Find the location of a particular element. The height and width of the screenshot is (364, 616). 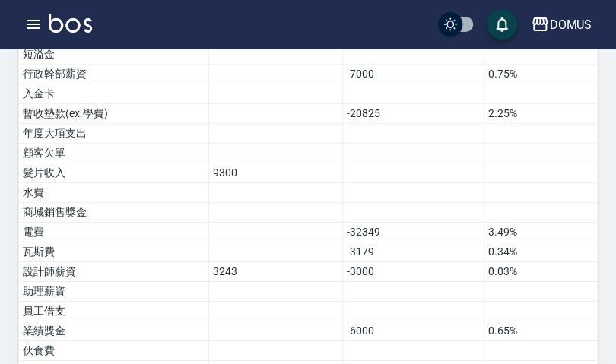

td: 水費 is located at coordinates (114, 193).